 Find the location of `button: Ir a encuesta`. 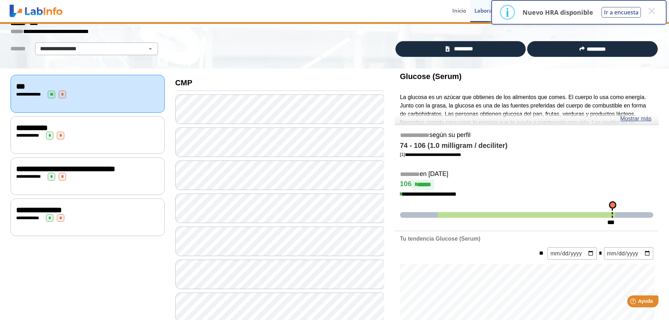

button: Ir a encuesta is located at coordinates (621, 12).